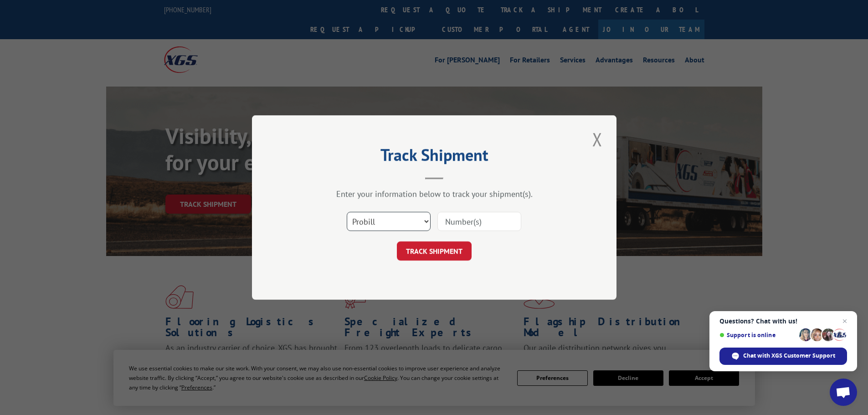 Image resolution: width=868 pixels, height=415 pixels. I want to click on span: Questions? Chat with us!, so click(783, 321).